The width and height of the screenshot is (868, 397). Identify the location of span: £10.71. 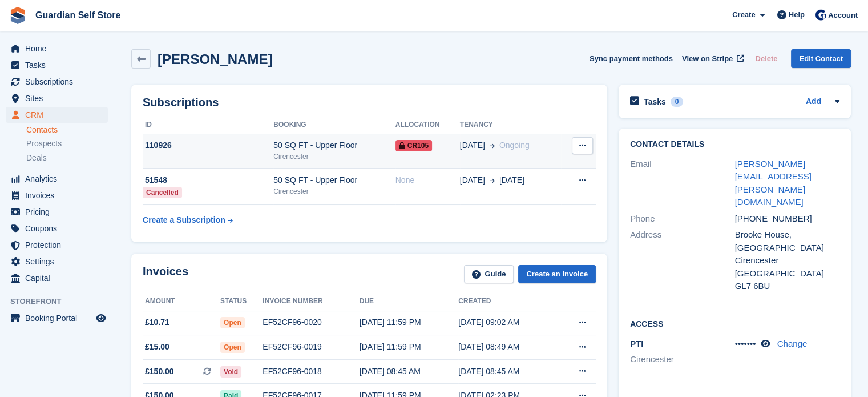
(157, 322).